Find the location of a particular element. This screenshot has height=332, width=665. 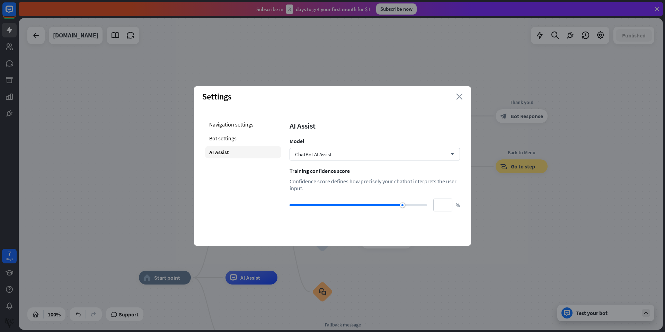

div: 100% is located at coordinates (54, 314).